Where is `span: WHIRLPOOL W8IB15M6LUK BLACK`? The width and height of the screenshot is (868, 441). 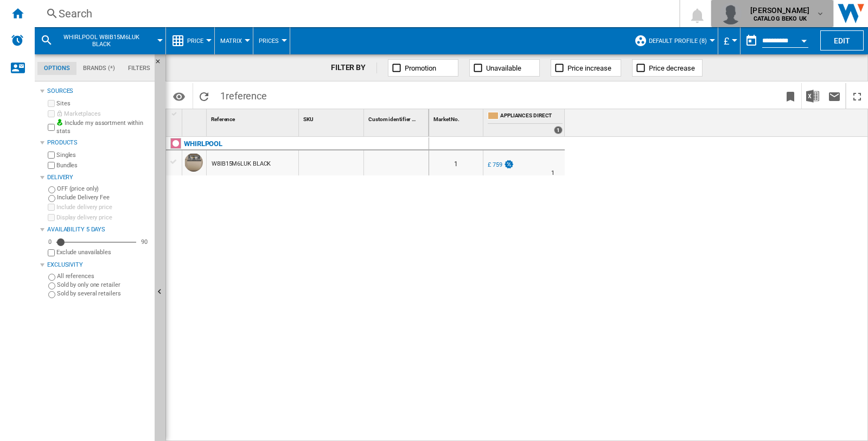 span: WHIRLPOOL W8IB15M6LUK BLACK is located at coordinates (101, 41).